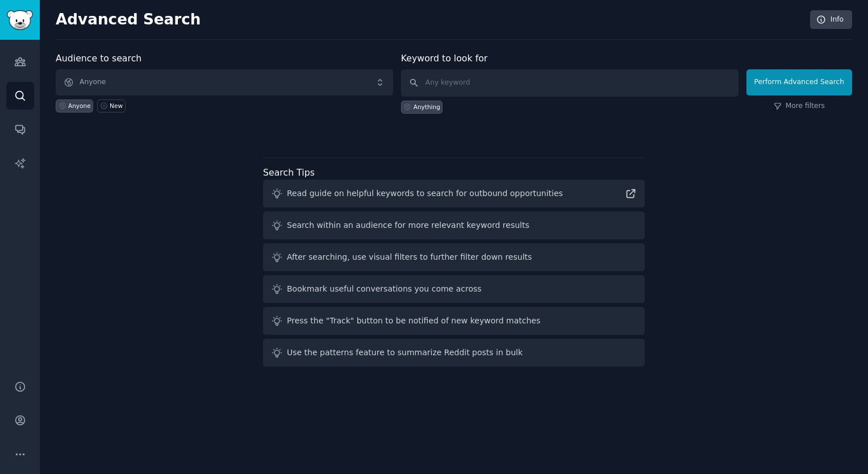 This screenshot has height=474, width=868. Describe the element at coordinates (111, 106) in the screenshot. I see `a: New` at that location.